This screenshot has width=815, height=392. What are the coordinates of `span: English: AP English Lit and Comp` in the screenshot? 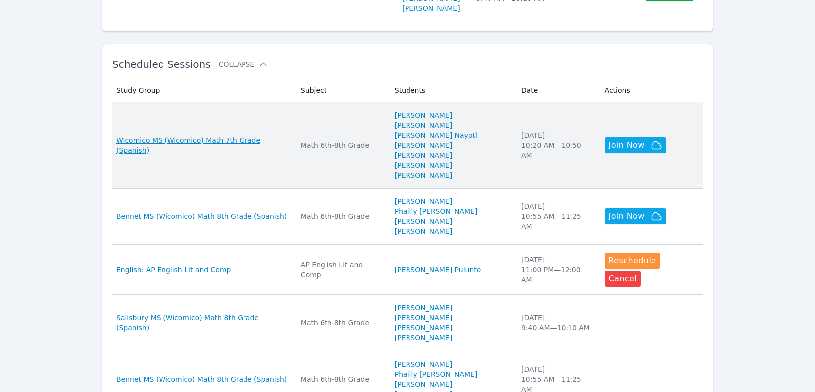 It's located at (173, 269).